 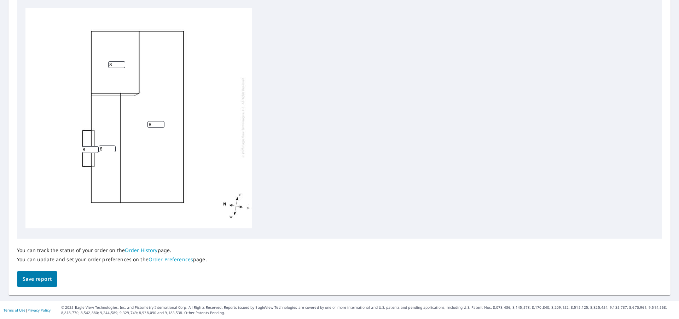 I want to click on a: Order History, so click(x=141, y=250).